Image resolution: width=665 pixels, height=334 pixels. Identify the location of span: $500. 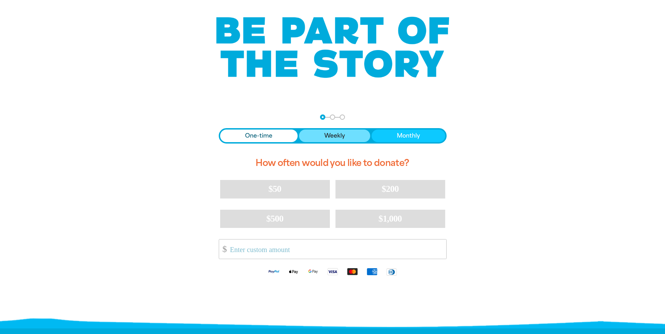
(275, 219).